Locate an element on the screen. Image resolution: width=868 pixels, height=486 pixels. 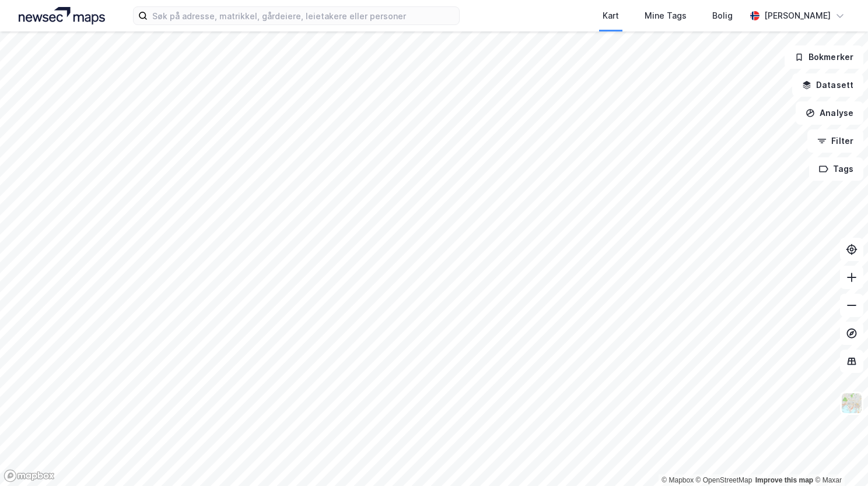
img: logo.a4113a55bc3d86da70a041830d287a7e.svg is located at coordinates (62, 16).